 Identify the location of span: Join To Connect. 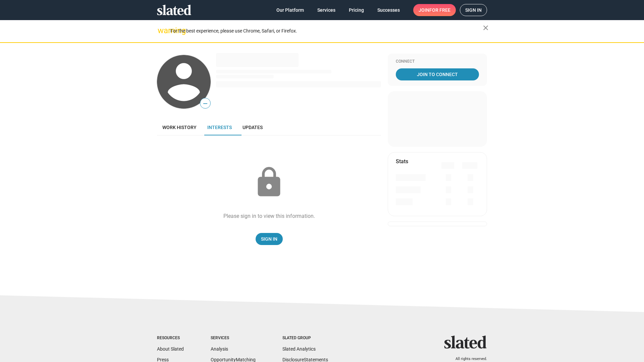
(437, 75).